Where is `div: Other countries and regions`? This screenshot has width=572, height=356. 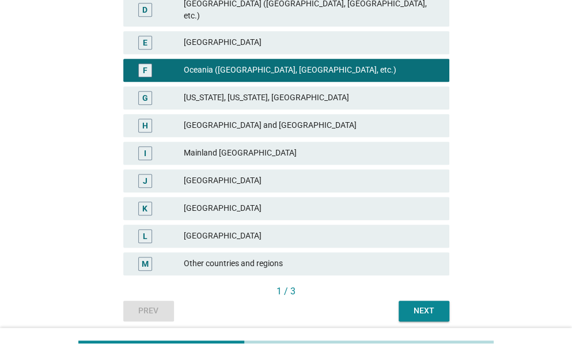 div: Other countries and regions is located at coordinates (312, 264).